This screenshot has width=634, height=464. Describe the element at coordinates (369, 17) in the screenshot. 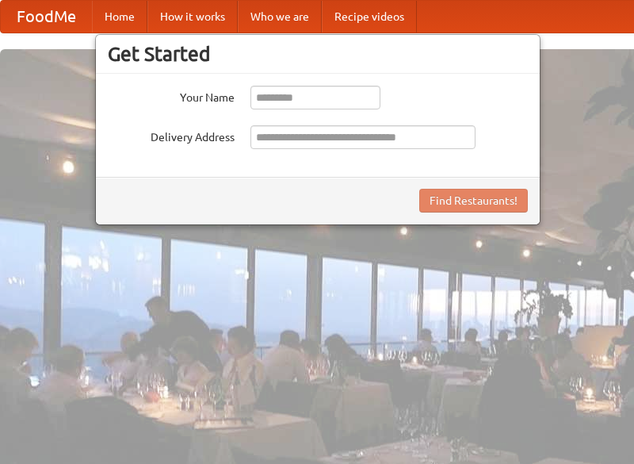

I see `a: Recipe videos` at that location.